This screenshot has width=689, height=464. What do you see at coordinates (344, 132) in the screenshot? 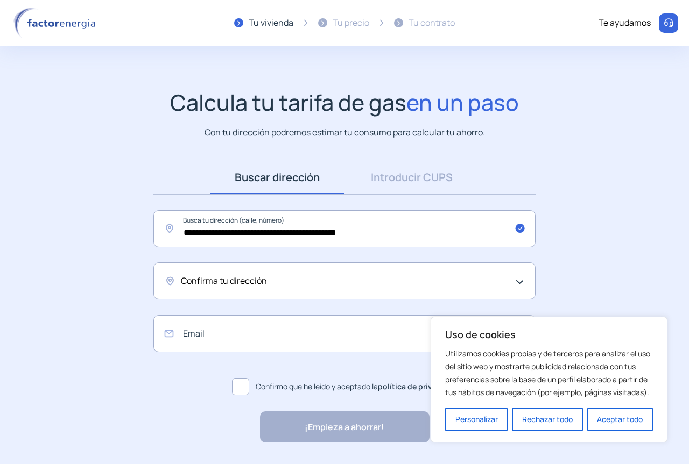
I see `p: Con tu dirección podremos estimar tu consumo para calcular tu ahorro.` at bounding box center [344, 132].